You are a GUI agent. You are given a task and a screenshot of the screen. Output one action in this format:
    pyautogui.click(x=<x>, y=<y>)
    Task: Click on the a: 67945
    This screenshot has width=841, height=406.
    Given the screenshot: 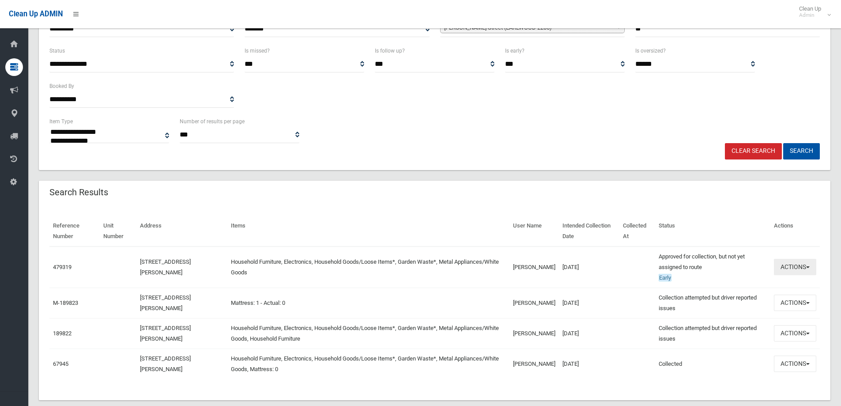 What is the action you would take?
    pyautogui.click(x=60, y=363)
    